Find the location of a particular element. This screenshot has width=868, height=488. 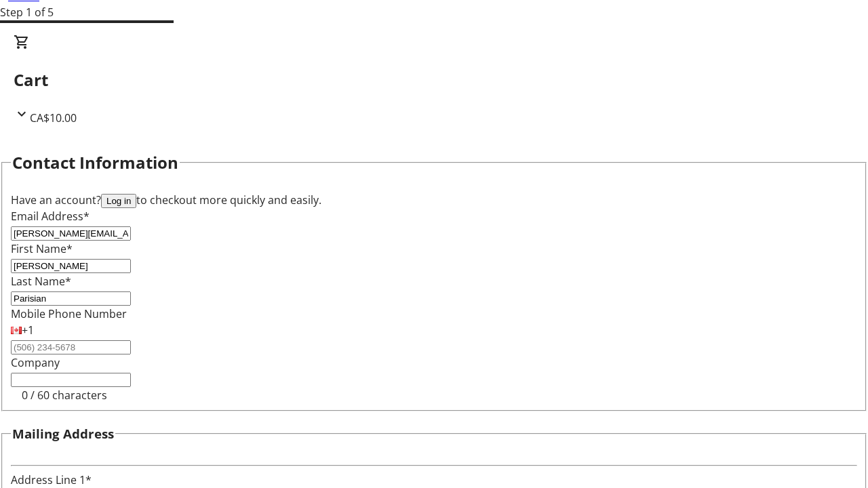

label: Mobile Phone Number is located at coordinates (69, 313).